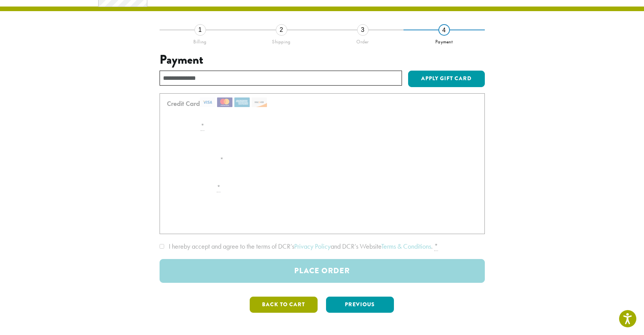 This screenshot has height=335, width=644. I want to click on div: 1, so click(201, 30).